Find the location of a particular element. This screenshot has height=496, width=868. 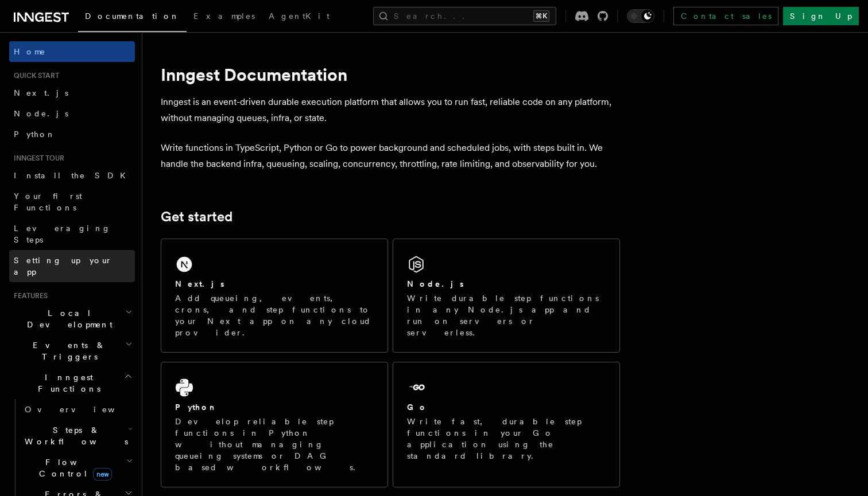

button: Events & Triggers is located at coordinates (72, 351).